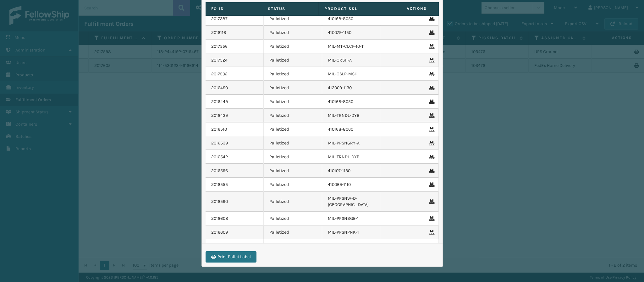 The height and width of the screenshot is (282, 644). What do you see at coordinates (219, 246) in the screenshot?
I see `a: 2016617` at bounding box center [219, 246].